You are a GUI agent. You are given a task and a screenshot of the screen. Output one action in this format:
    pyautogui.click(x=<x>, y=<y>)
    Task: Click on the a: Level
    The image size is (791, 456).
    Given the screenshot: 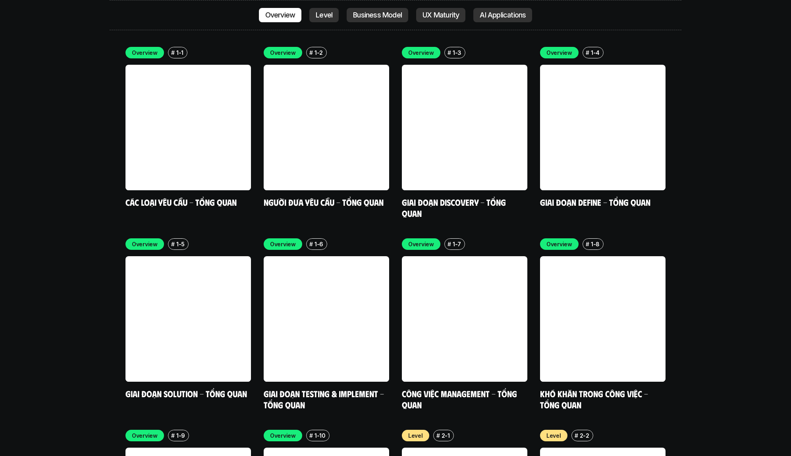 What is the action you would take?
    pyautogui.click(x=324, y=15)
    